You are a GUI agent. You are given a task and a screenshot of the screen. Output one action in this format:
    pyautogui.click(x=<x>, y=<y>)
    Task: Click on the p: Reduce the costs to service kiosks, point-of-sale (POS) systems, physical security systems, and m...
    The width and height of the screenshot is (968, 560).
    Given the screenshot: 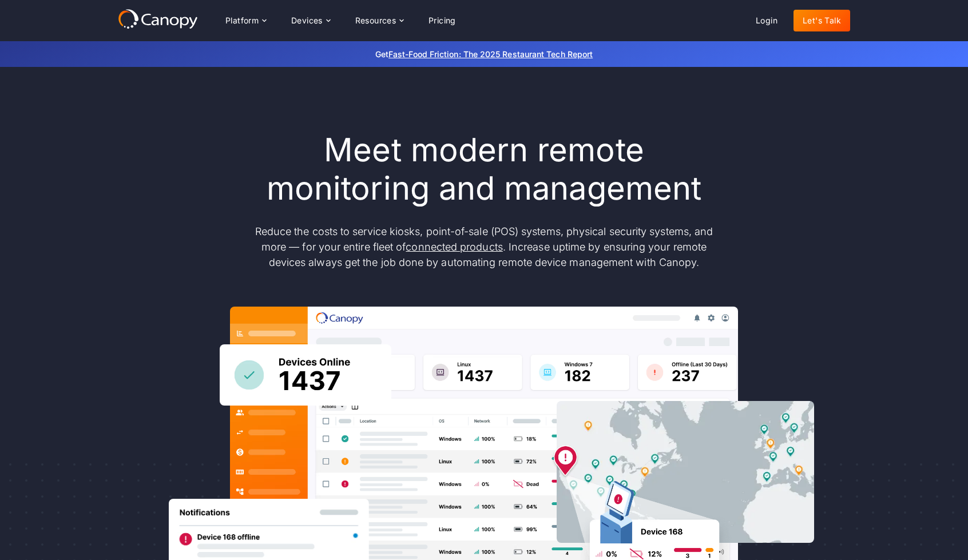 What is the action you would take?
    pyautogui.click(x=484, y=246)
    